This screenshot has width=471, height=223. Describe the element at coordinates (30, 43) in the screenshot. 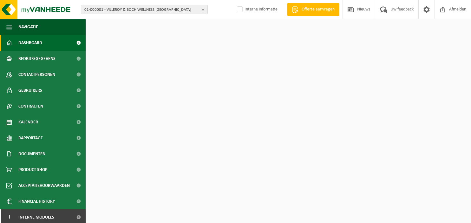

I see `span: Dashboard` at that location.